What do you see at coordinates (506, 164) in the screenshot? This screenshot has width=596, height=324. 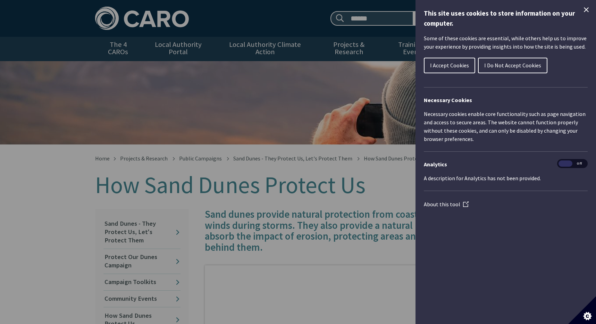 I see `h3: Analytics` at bounding box center [506, 164].